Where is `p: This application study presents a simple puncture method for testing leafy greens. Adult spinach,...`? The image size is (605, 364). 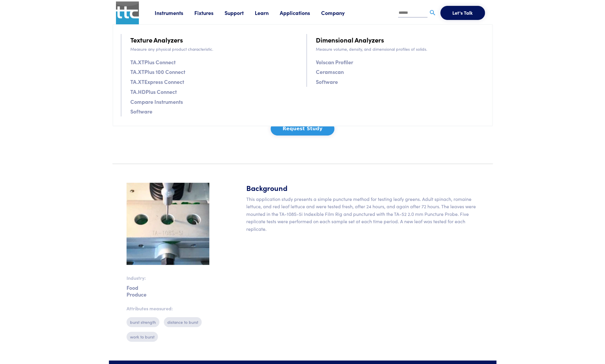
p: This application study presents a simple puncture method for testing leafy greens. Adult spinach,... is located at coordinates (362, 214).